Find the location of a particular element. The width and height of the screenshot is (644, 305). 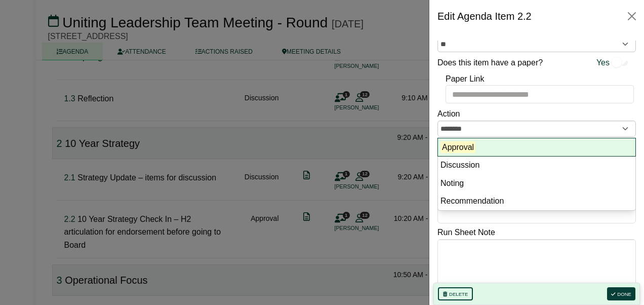

label: Does this item have a paper? is located at coordinates (490, 63).